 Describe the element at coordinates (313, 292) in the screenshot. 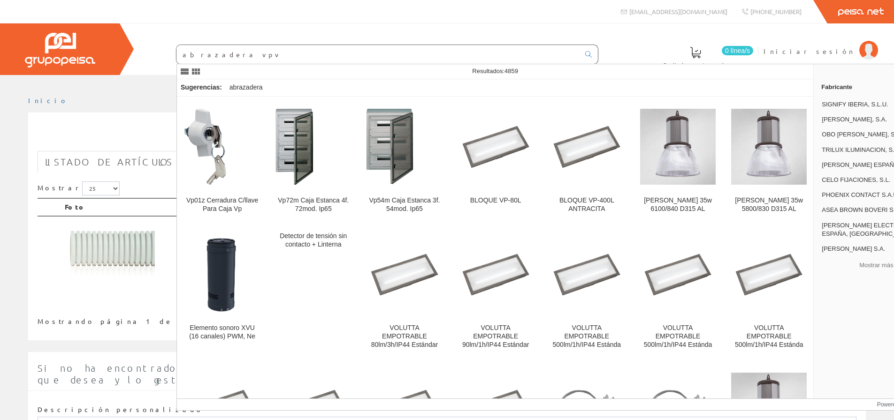

I see `a: Detector de tensión sin contacto + Linterna` at that location.